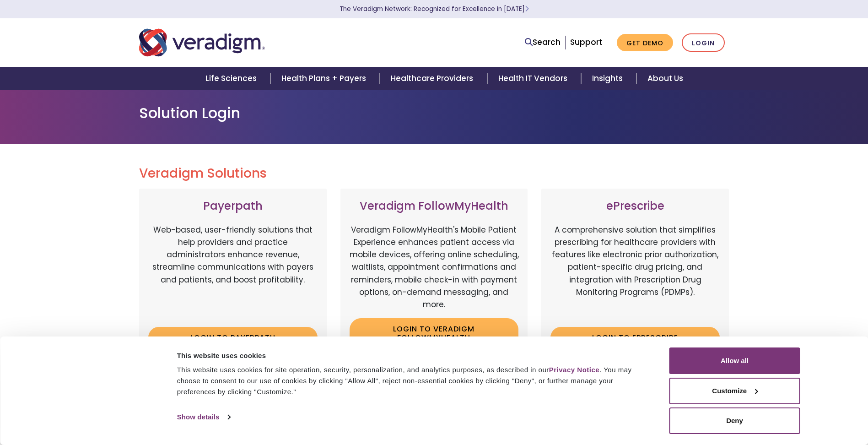  What do you see at coordinates (434, 113) in the screenshot?
I see `h1: Solution Login` at bounding box center [434, 113].